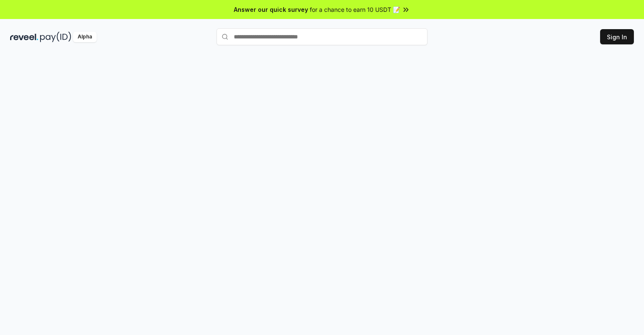  Describe the element at coordinates (24, 37) in the screenshot. I see `img: reveel_dark` at that location.